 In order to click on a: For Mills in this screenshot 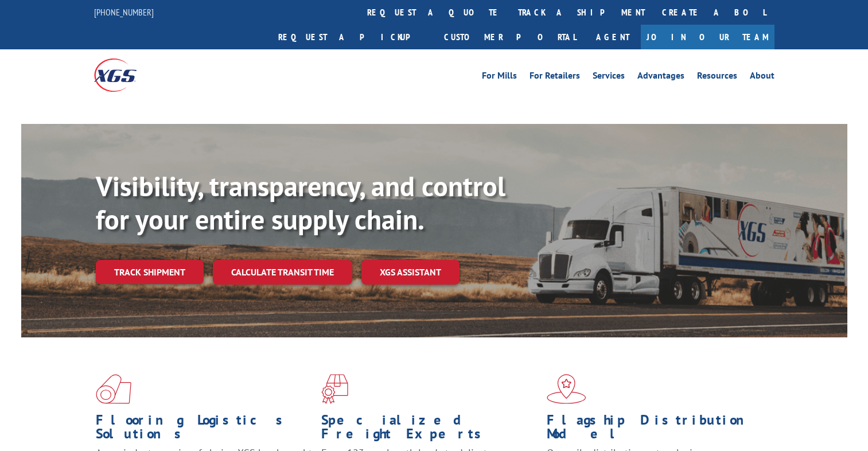, I will do `click(499, 78)`.